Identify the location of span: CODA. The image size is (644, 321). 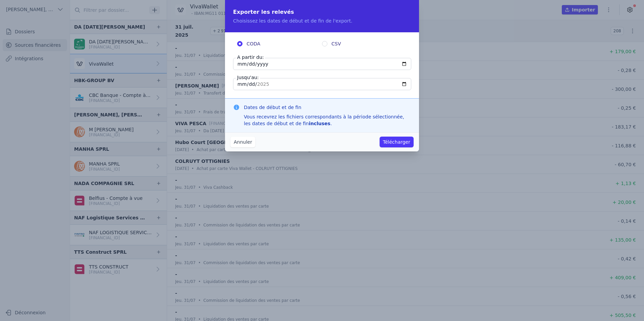
(253, 44).